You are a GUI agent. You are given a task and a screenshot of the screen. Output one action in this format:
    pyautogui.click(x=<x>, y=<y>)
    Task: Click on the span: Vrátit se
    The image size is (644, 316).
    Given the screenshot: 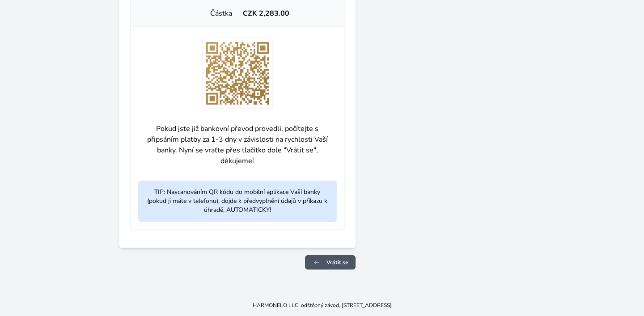 What is the action you would take?
    pyautogui.click(x=337, y=263)
    